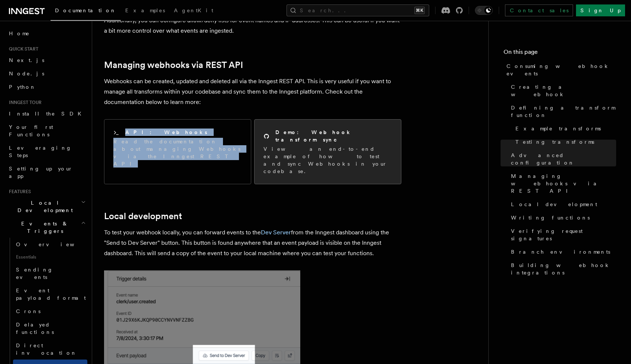  Describe the element at coordinates (563, 269) in the screenshot. I see `span: Building webhook integrations` at that location.